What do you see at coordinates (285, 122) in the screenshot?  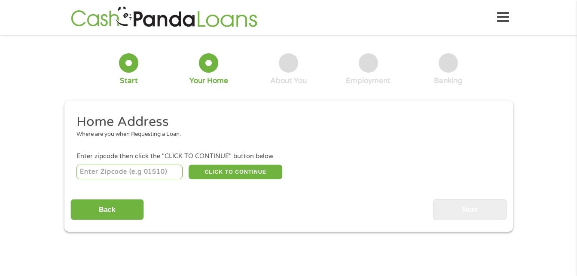 I see `h2: Home Address` at bounding box center [285, 122].